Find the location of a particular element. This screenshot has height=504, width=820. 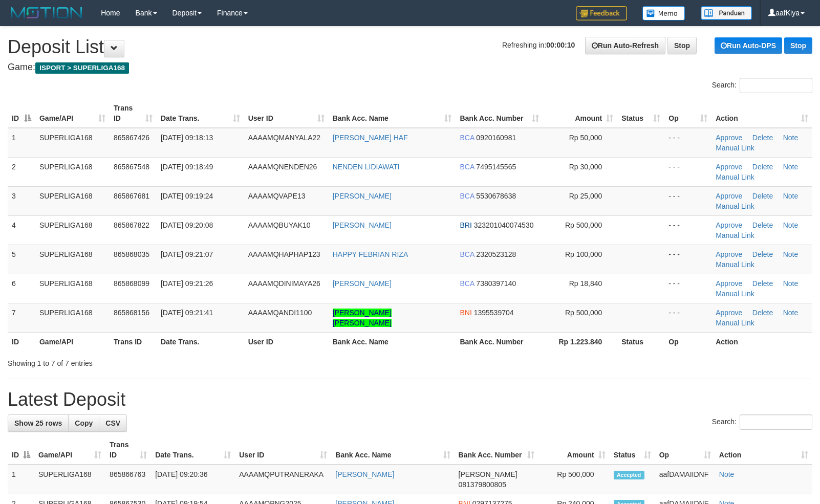

th: ID: activate to sort column descending is located at coordinates (21, 450).